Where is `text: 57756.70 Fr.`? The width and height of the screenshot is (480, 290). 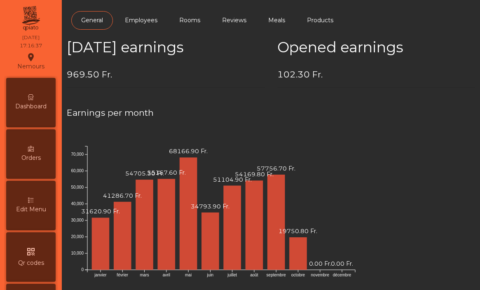 text: 57756.70 Fr. is located at coordinates (276, 169).